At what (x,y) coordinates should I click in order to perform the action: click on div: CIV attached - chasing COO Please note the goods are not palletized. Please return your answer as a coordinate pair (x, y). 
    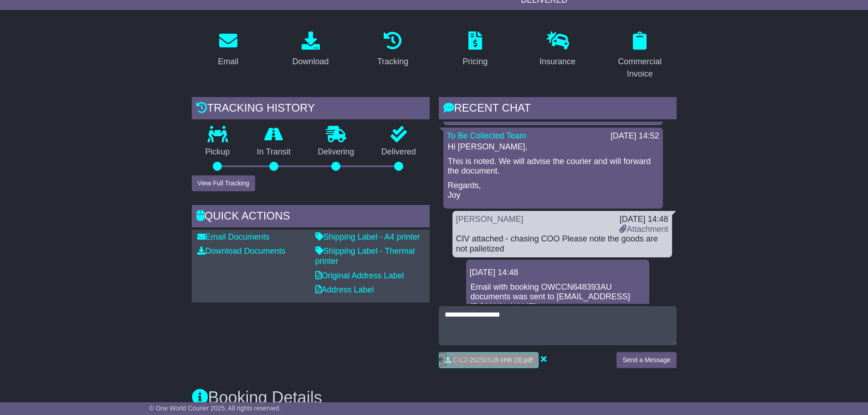
    Looking at the image, I should click on (562, 244).